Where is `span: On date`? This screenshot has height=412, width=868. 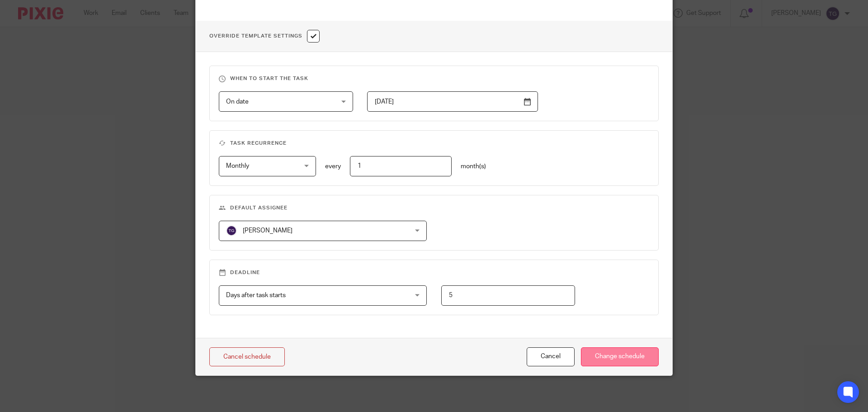 span: On date is located at coordinates (237, 101).